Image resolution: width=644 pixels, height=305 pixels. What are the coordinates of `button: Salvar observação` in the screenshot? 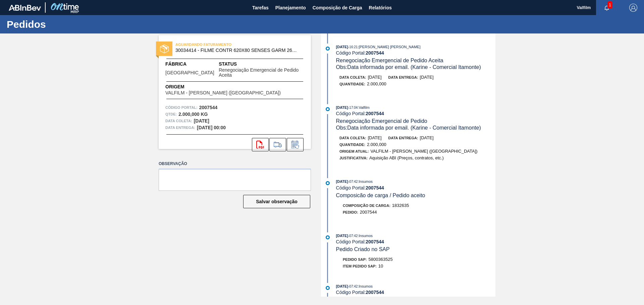 It's located at (277, 202).